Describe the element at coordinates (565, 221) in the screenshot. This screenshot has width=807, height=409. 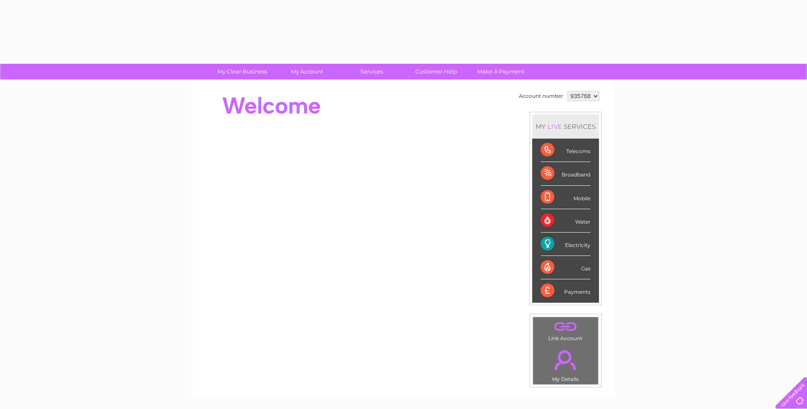
I see `div: Water` at that location.